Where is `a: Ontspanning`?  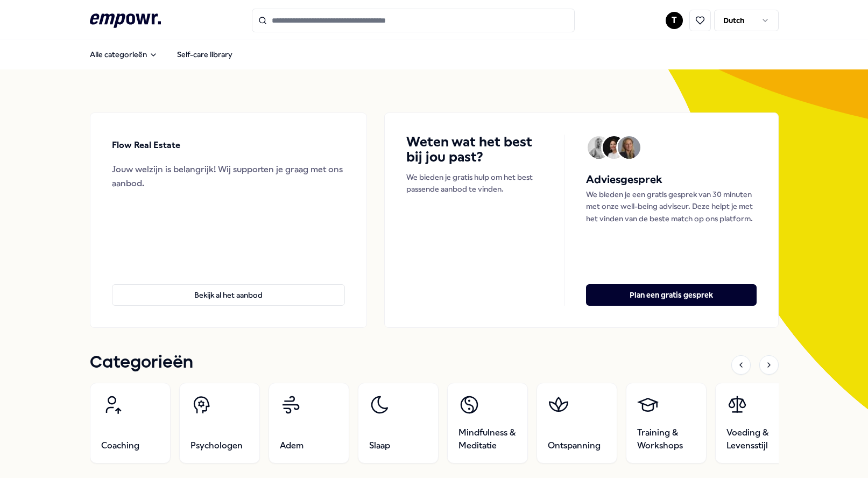
a: Ontspanning is located at coordinates (577, 423).